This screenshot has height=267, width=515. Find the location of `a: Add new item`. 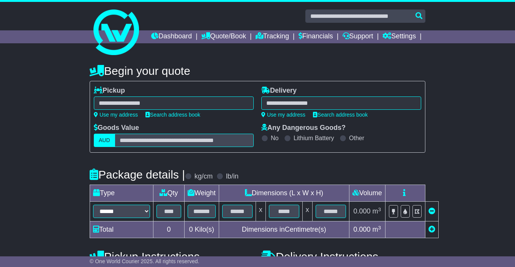

a: Add new item is located at coordinates (432, 229).